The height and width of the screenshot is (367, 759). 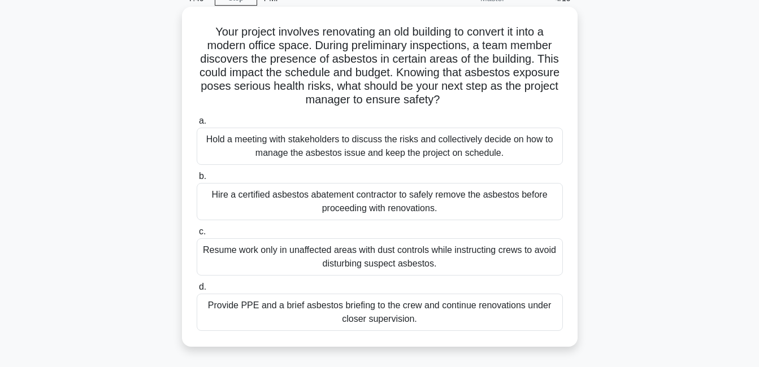 What do you see at coordinates (380, 312) in the screenshot?
I see `div: Provide PPE and a brief asbestos briefing to the crew and continue renovations under closer super...` at bounding box center [380, 312].